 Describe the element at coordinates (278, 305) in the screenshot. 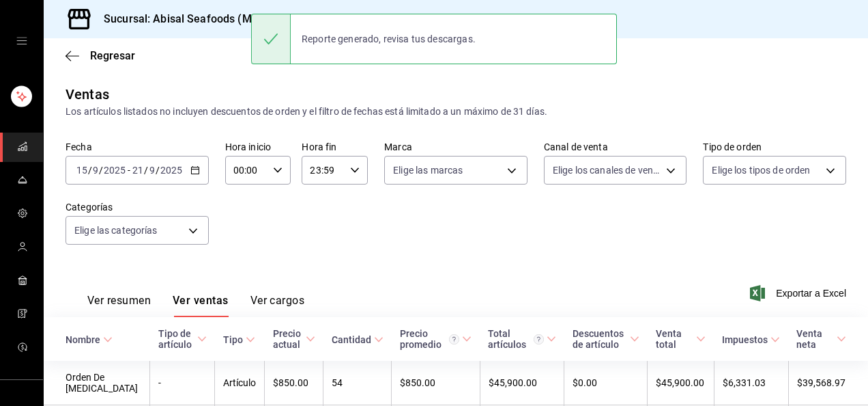

I see `button: Ver cargos` at that location.